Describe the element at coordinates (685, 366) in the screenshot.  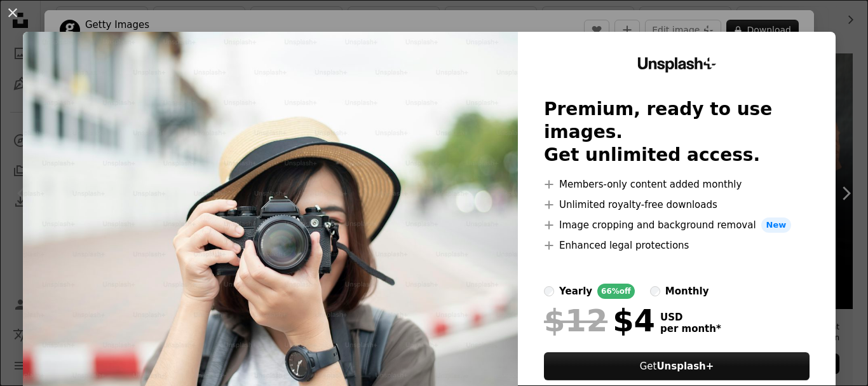
I see `strong: Unsplash+` at that location.